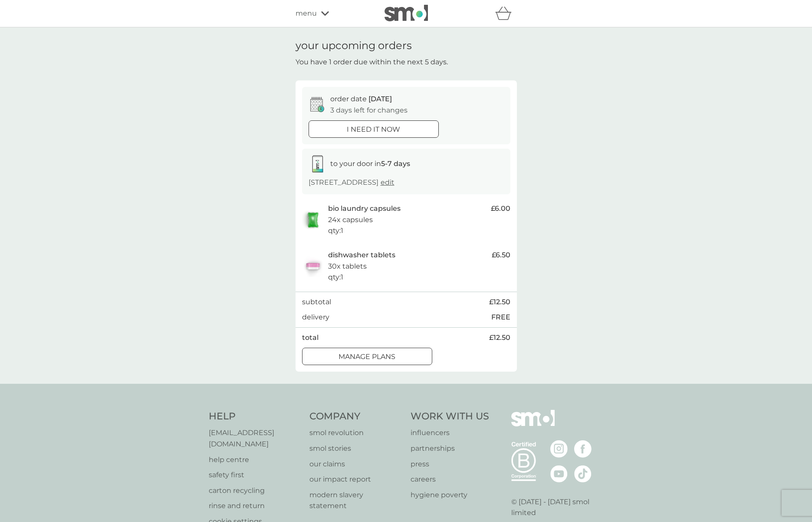 The height and width of the screenshot is (522, 812). Describe the element at coordinates (450, 464) in the screenshot. I see `p: press` at that location.